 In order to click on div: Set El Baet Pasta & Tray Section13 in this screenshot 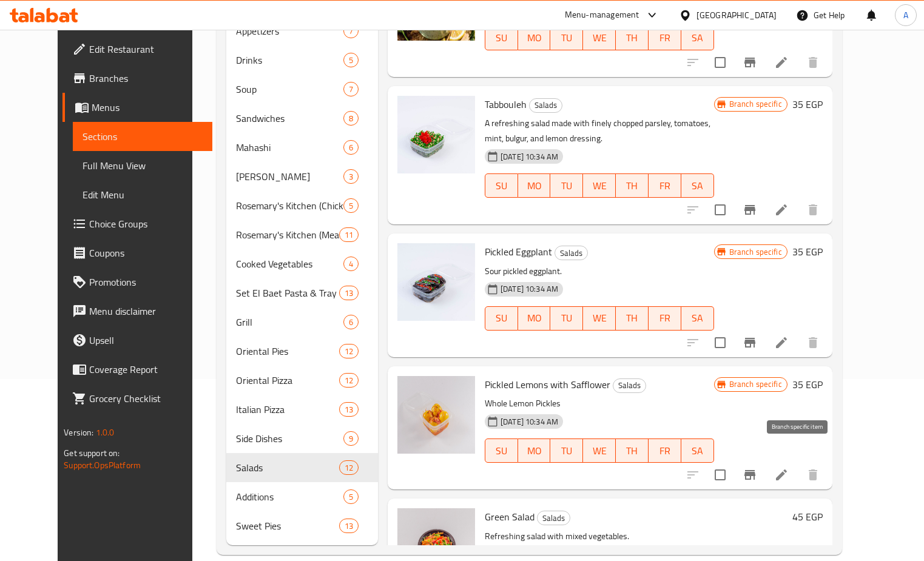, I will do `click(302, 293)`.